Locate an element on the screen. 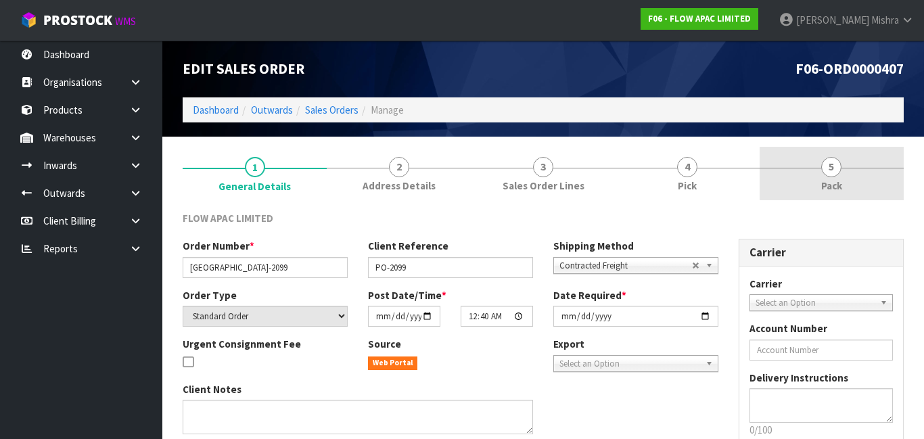 Image resolution: width=924 pixels, height=439 pixels. label: Urgent Consignment Fee is located at coordinates (241, 344).